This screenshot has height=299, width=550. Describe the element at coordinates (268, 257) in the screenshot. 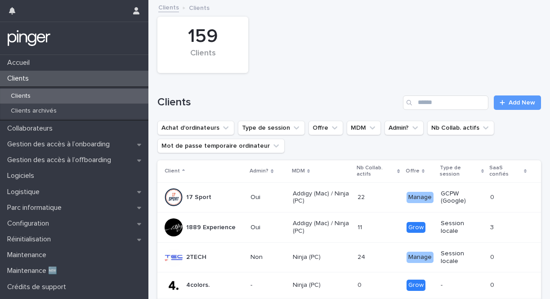

I see `p: Non` at that location.